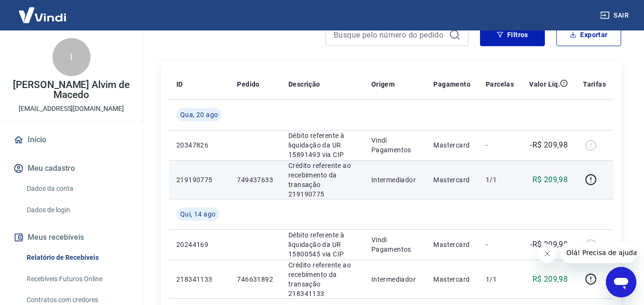 The image size is (644, 305). I want to click on input: Busque pelo número do pedido, so click(389, 35).